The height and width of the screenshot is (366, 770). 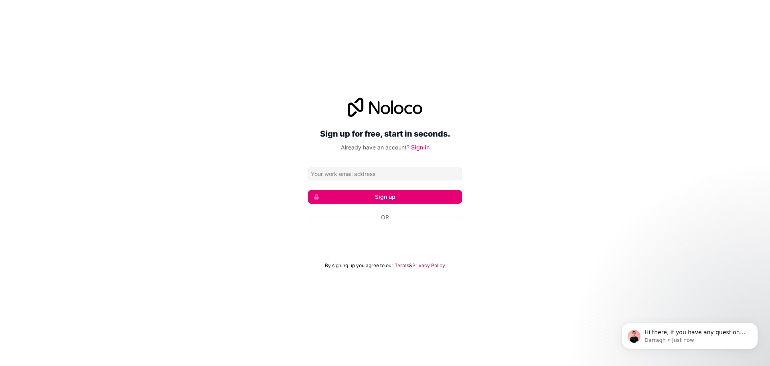 What do you see at coordinates (429, 265) in the screenshot?
I see `a: Privacy Policy` at bounding box center [429, 265].